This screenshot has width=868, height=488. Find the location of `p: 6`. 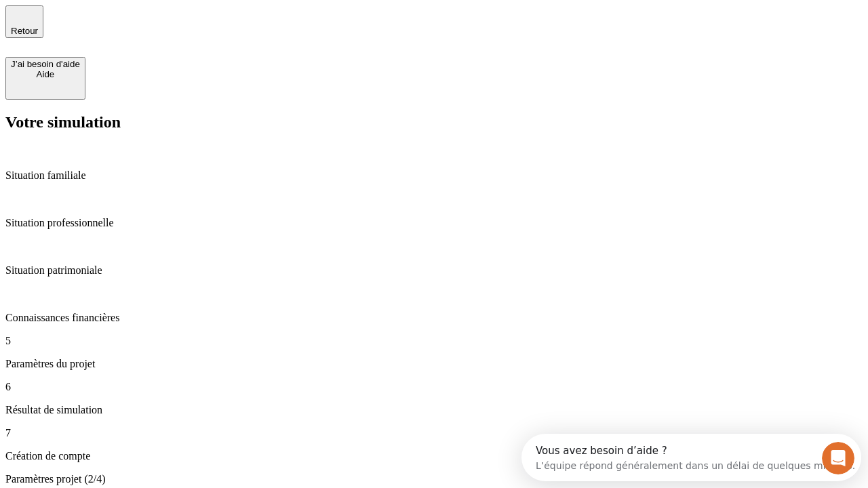

p: 6 is located at coordinates (434, 387).